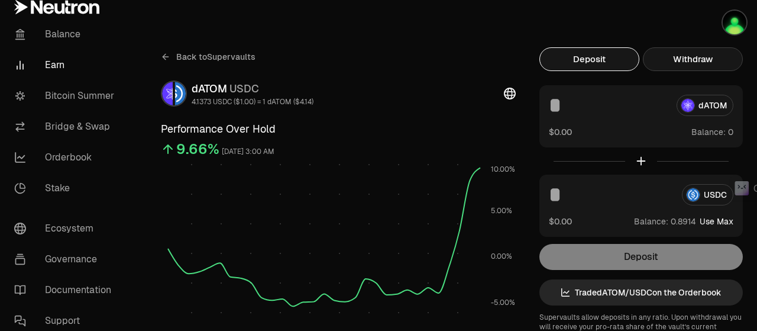  What do you see at coordinates (66, 127) in the screenshot?
I see `a: Bridge & Swap` at bounding box center [66, 127].